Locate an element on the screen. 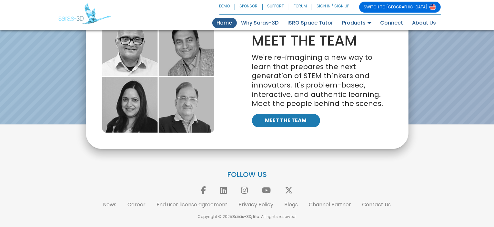 The width and height of the screenshot is (494, 227). img: Switch to USA is located at coordinates (432, 7).